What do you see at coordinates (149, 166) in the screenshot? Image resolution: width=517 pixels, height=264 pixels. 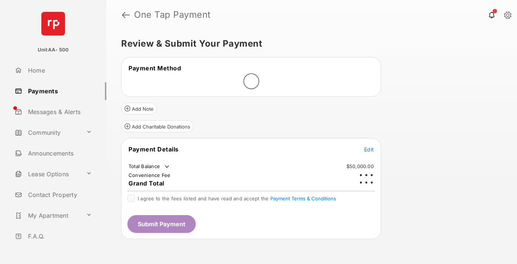 I see `td: Total Balance` at bounding box center [149, 166].